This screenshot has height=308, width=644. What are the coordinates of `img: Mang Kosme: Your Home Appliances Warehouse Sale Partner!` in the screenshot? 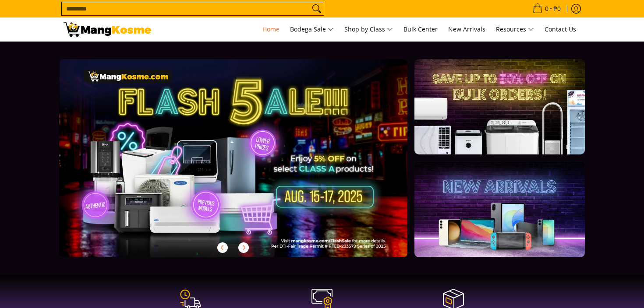 It's located at (107, 29).